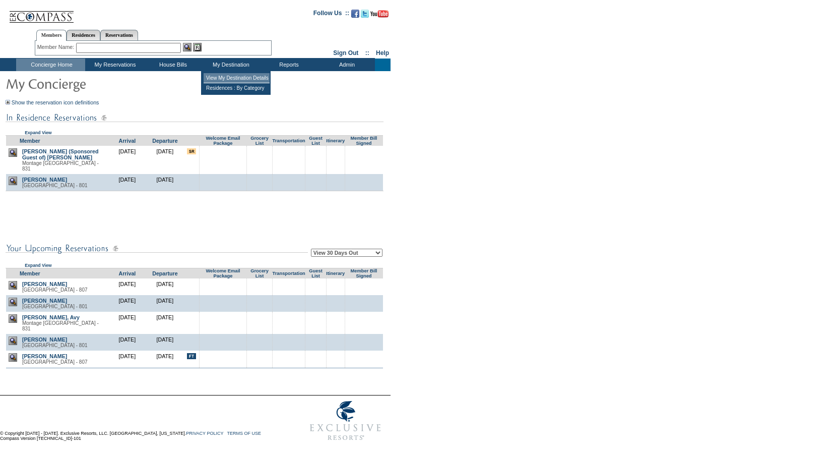 The height and width of the screenshot is (451, 835). What do you see at coordinates (128, 141) in the screenshot?
I see `a: Arrival` at bounding box center [128, 141].